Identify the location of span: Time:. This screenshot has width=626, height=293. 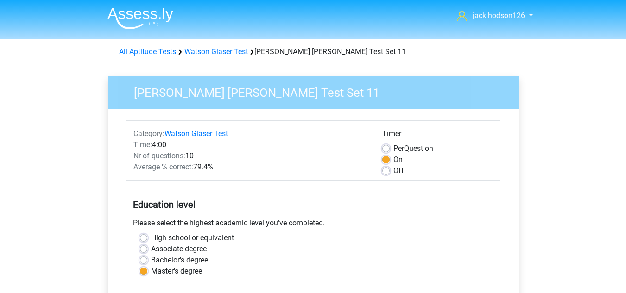
(143, 145).